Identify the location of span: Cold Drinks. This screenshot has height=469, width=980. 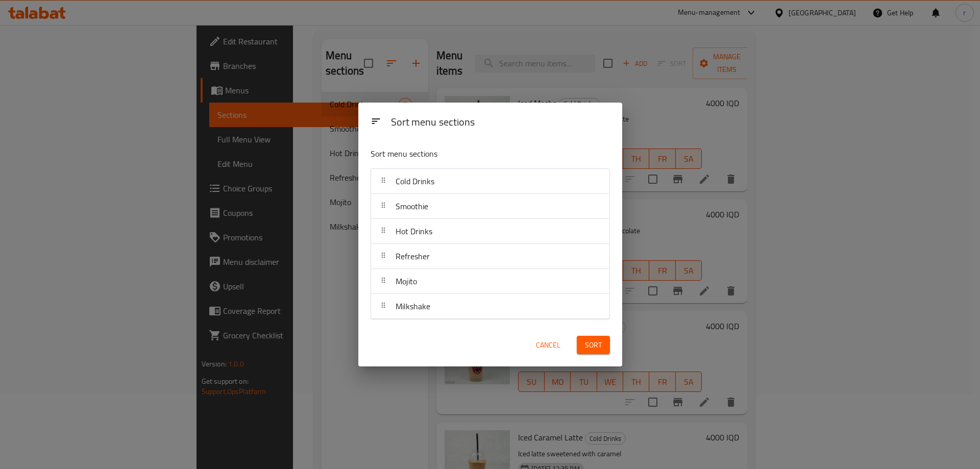
(415, 181).